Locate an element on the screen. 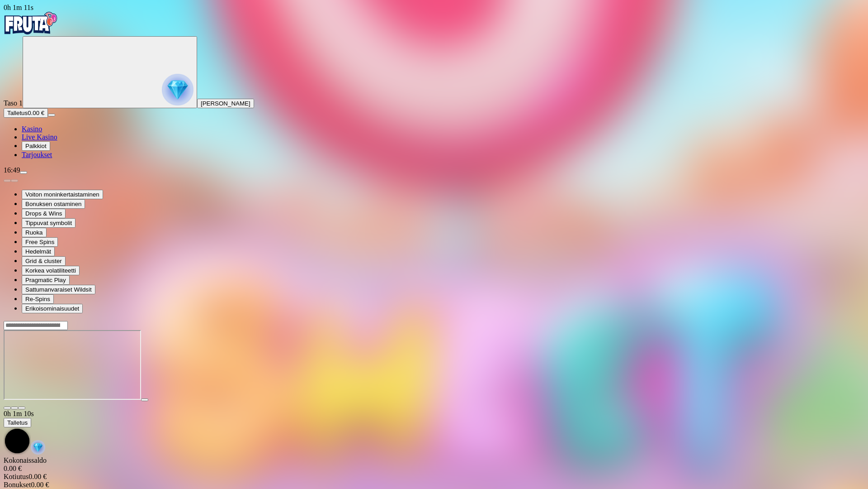  span: Hedelmät is located at coordinates (38, 251).